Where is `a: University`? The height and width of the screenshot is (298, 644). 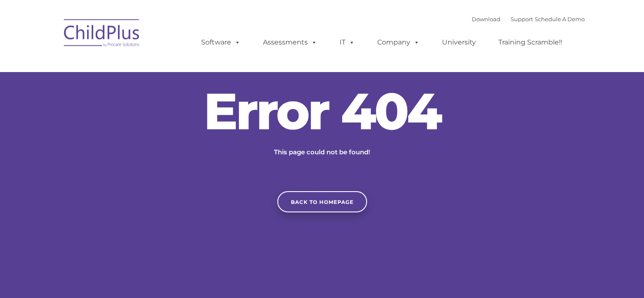 a: University is located at coordinates (459, 42).